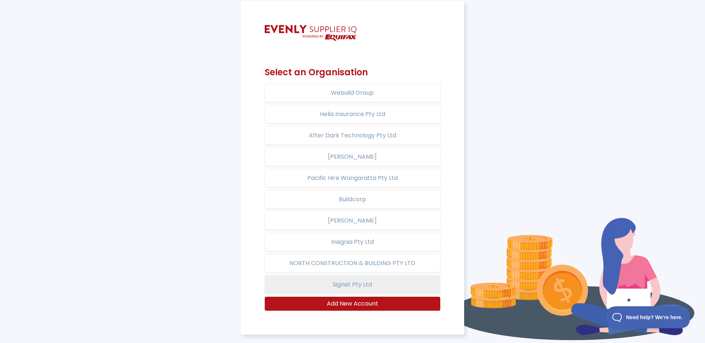  What do you see at coordinates (353, 178) in the screenshot?
I see `button: Pacific Hire Wangaratta Pty Ltd` at bounding box center [353, 178].